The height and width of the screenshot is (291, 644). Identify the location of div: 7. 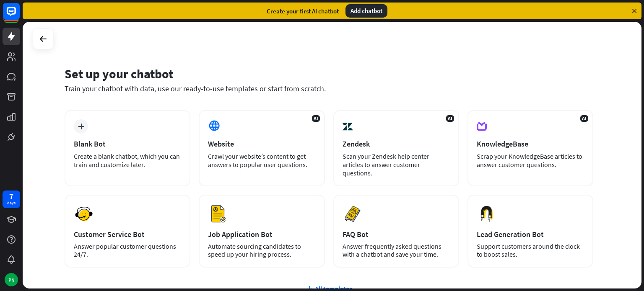
(11, 196).